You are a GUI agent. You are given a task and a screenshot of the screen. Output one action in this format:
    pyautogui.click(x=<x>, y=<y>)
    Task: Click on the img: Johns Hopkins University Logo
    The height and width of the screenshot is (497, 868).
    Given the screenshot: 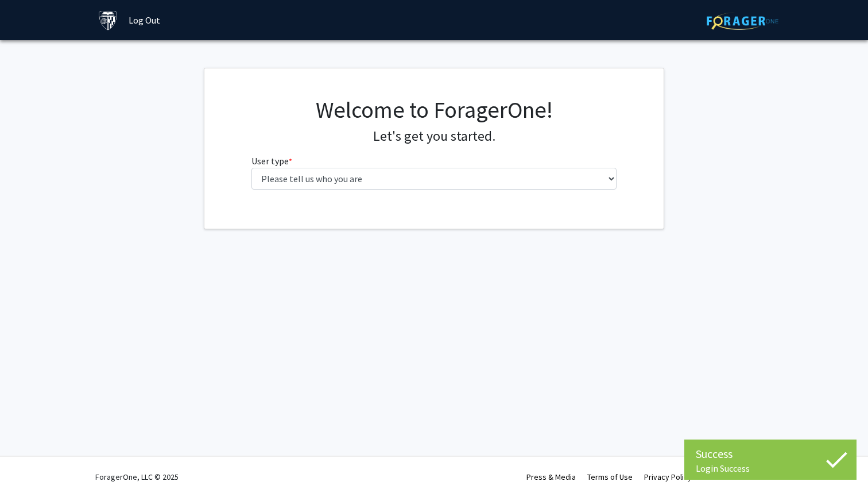 What is the action you would take?
    pyautogui.click(x=108, y=20)
    